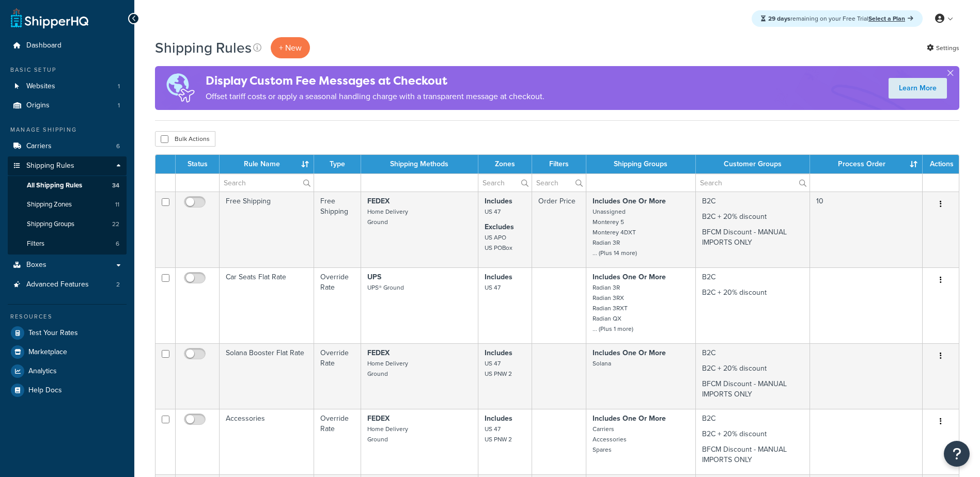 The width and height of the screenshot is (980, 477). Describe the element at coordinates (41, 86) in the screenshot. I see `span: Websites` at that location.